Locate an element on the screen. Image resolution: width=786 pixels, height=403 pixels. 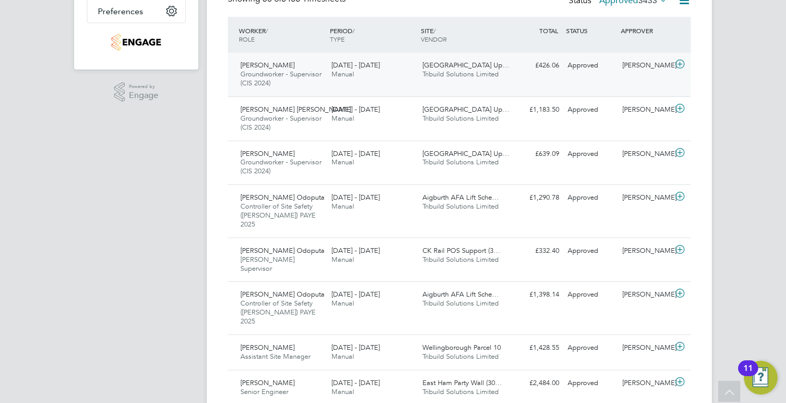
div: 11 is located at coordinates (748, 375).